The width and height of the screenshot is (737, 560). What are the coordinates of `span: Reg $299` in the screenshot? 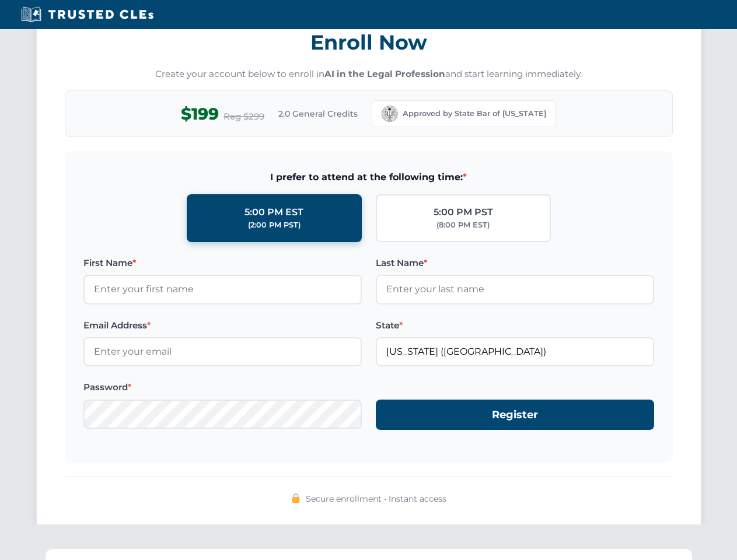 It's located at (244, 117).